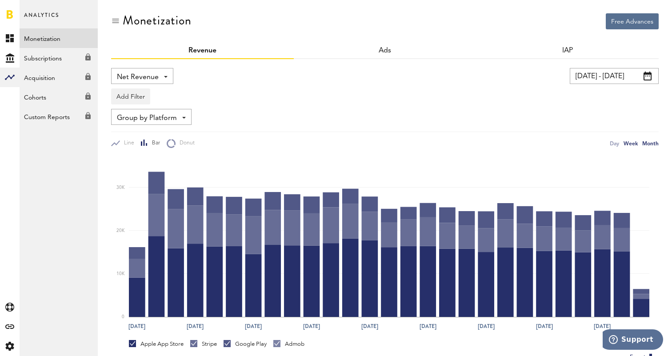  I want to click on button: Free Advances, so click(632, 21).